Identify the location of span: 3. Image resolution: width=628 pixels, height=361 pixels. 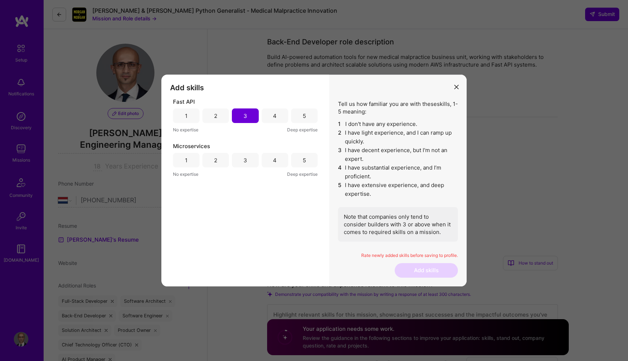
(340, 154).